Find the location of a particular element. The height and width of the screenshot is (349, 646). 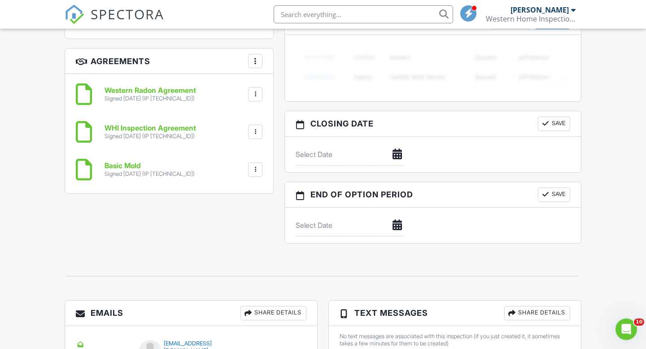

div: No text messages are associated with this inspection (if you just created it, it sometimes takes ... is located at coordinates (455, 340).